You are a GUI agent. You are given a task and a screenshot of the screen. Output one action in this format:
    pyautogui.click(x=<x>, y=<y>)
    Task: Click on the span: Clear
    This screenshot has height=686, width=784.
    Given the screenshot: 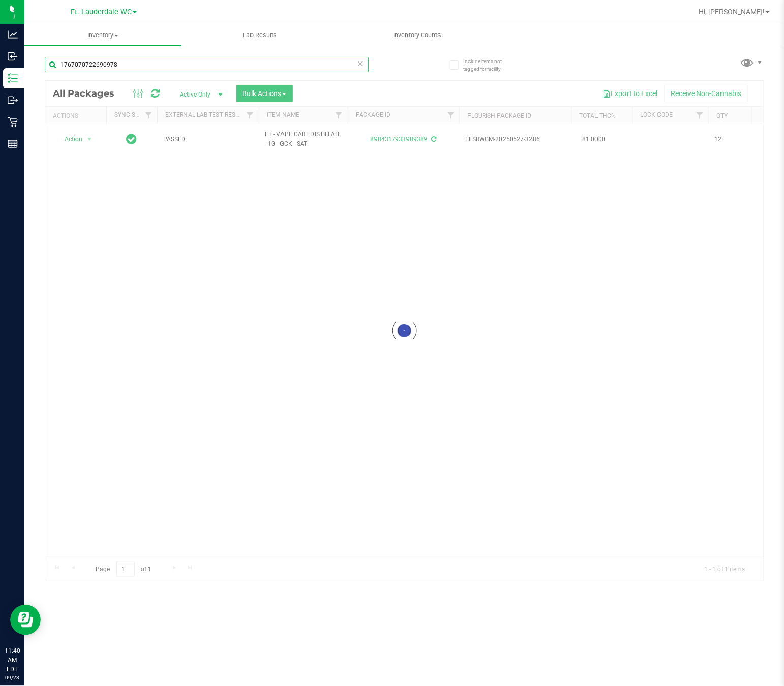 What is the action you would take?
    pyautogui.click(x=361, y=64)
    